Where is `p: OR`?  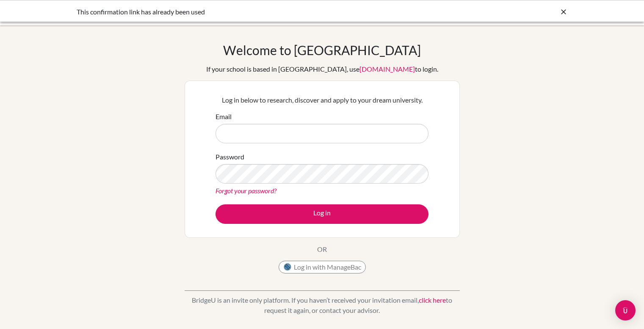
p: OR is located at coordinates (322, 249).